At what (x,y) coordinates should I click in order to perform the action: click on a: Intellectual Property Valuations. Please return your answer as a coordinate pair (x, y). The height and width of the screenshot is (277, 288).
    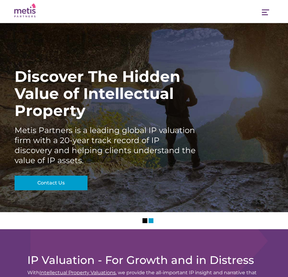
    Looking at the image, I should click on (78, 272).